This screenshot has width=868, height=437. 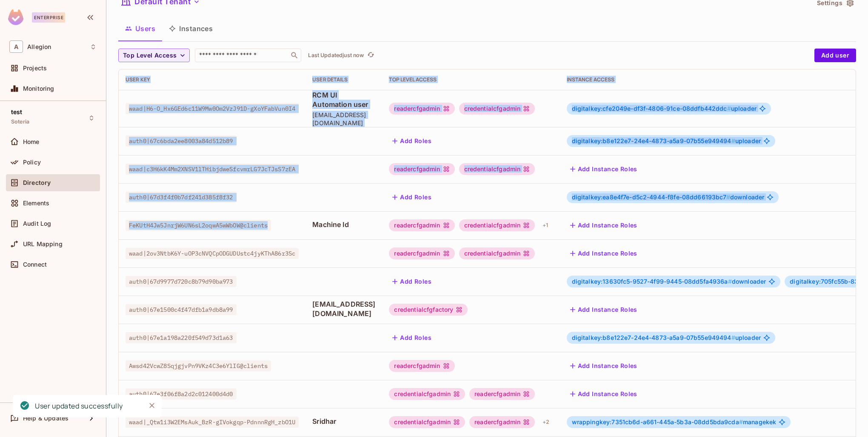 I want to click on img: SReyMgAAAABJRU5ErkJggg==, so click(x=16, y=17).